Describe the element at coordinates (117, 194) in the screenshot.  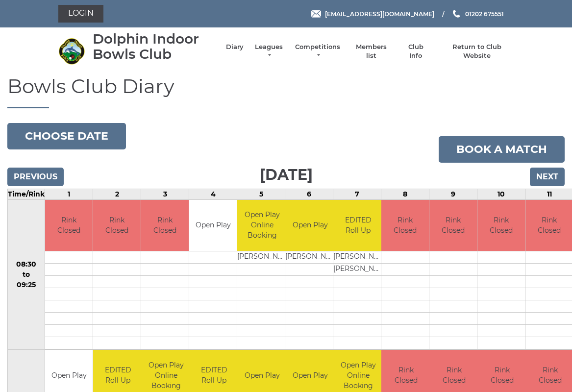
I see `td: 2` at that location.